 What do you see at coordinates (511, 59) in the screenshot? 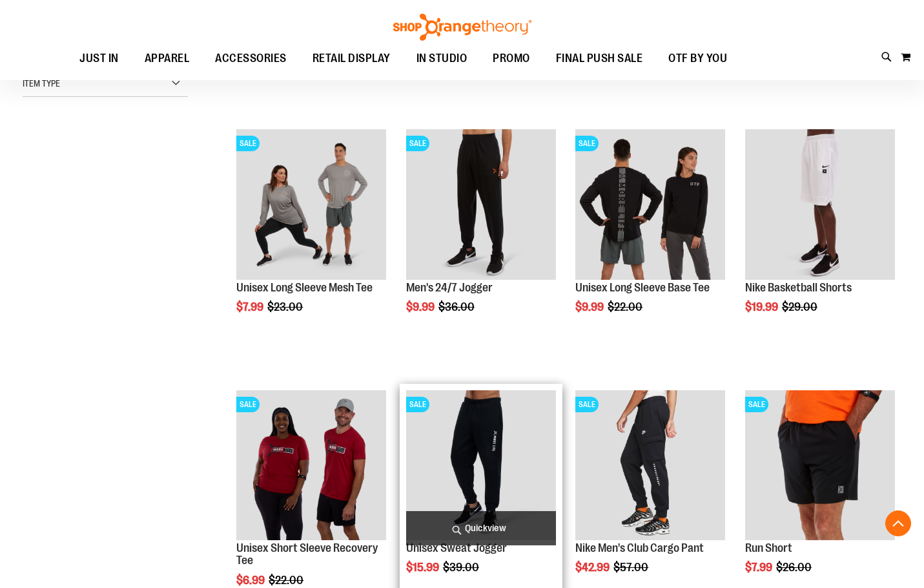
I see `a: PROMO` at bounding box center [511, 59].